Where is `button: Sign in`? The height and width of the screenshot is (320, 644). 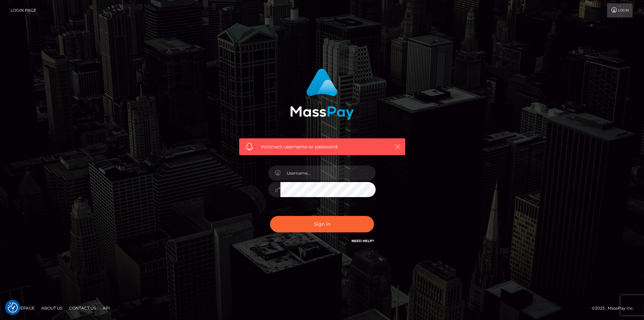 button: Sign in is located at coordinates (322, 224).